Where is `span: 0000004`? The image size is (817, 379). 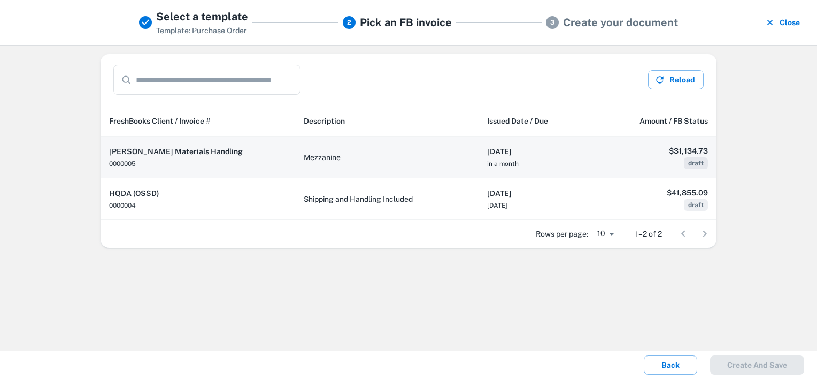
span: 0000004 is located at coordinates (122, 205).